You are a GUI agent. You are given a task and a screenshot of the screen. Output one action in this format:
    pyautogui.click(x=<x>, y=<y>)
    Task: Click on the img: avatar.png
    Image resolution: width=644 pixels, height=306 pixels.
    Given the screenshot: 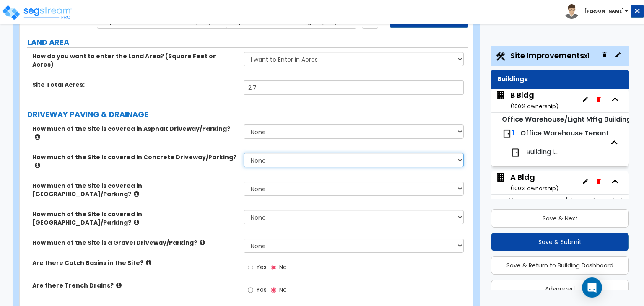 What is the action you would take?
    pyautogui.click(x=572, y=11)
    